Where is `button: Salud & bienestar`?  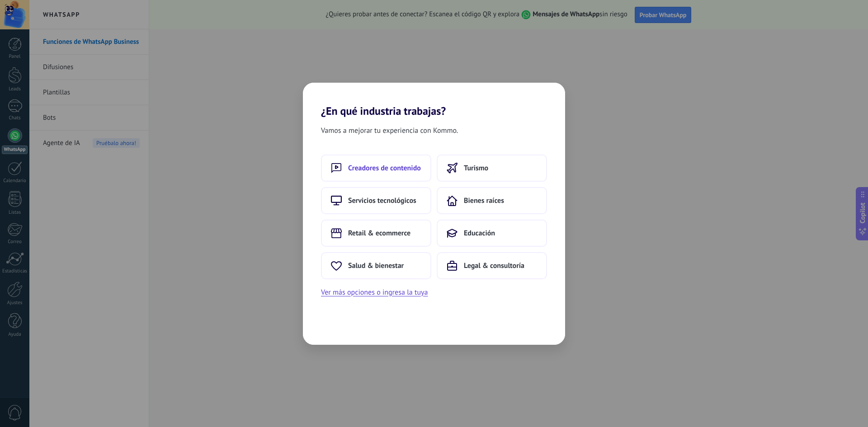 button: Salud & bienestar is located at coordinates (376, 266).